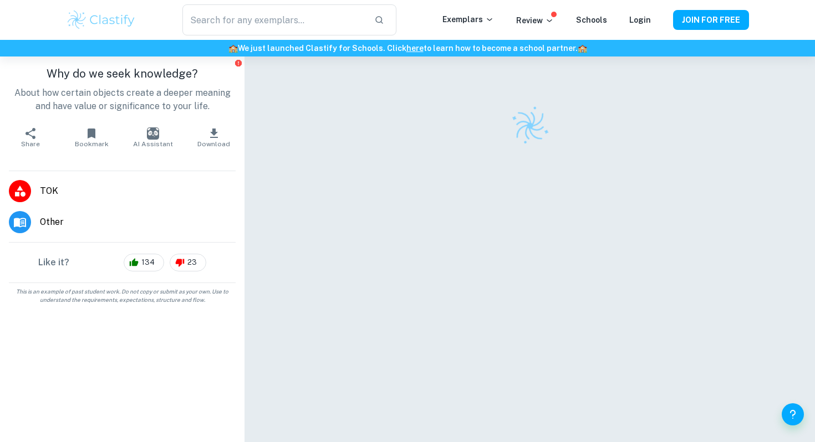  What do you see at coordinates (192, 263) in the screenshot?
I see `span: 23` at bounding box center [192, 263].